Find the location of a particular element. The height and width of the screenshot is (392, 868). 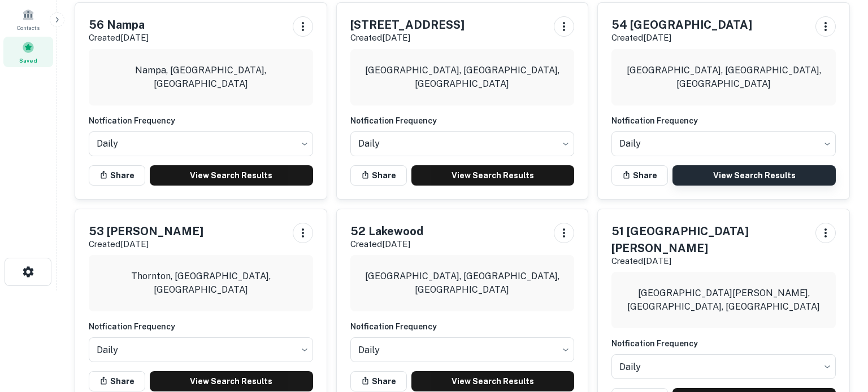

span: Contacts is located at coordinates (29, 28).